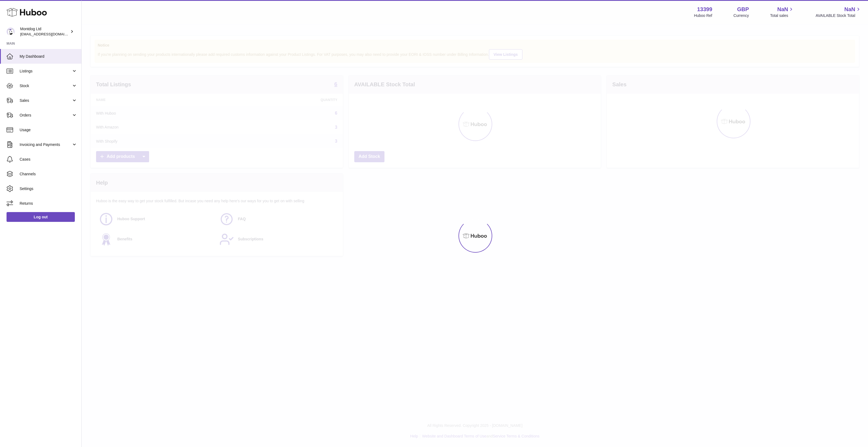 Image resolution: width=868 pixels, height=447 pixels. Describe the element at coordinates (46, 145) in the screenshot. I see `span: Invoicing and Payments` at that location.